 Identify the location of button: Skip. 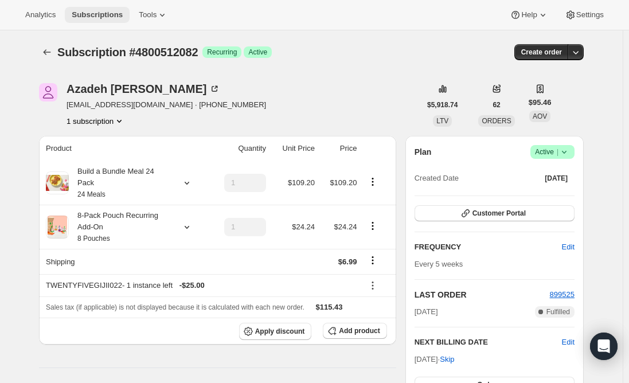
(447, 360).